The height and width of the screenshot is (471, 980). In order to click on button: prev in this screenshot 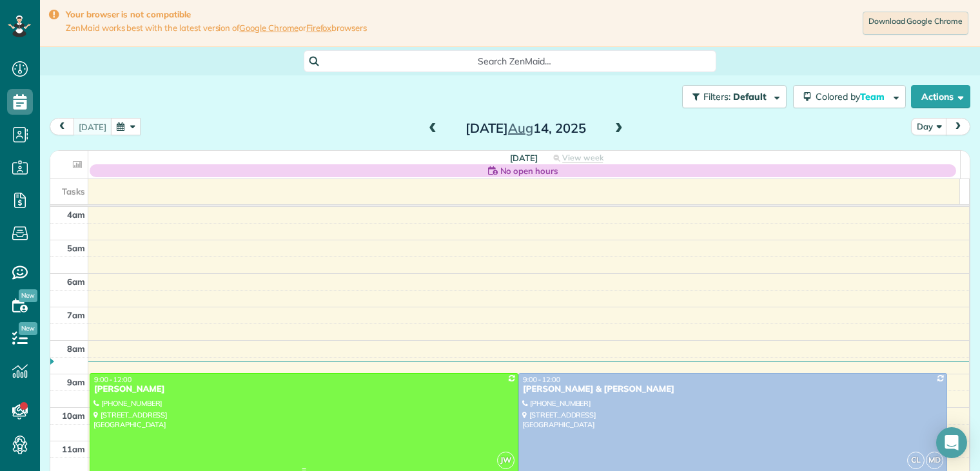, I will do `click(62, 126)`.